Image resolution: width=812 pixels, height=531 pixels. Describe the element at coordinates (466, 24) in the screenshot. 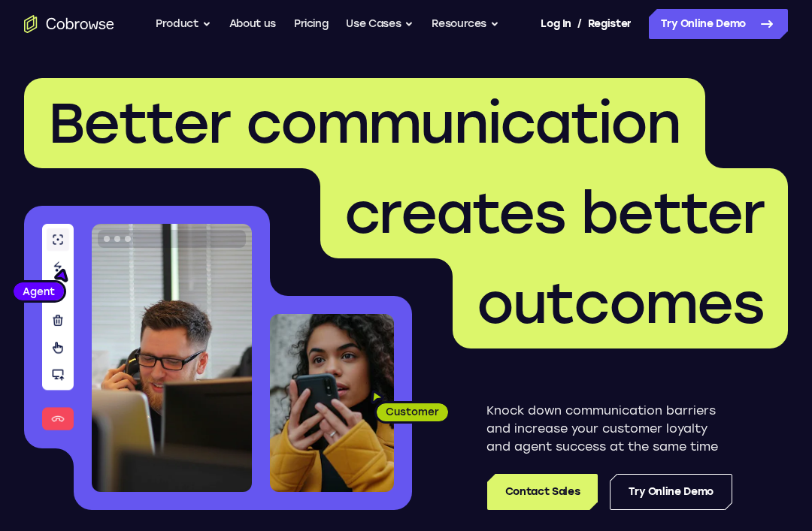

I see `button: Resources` at that location.